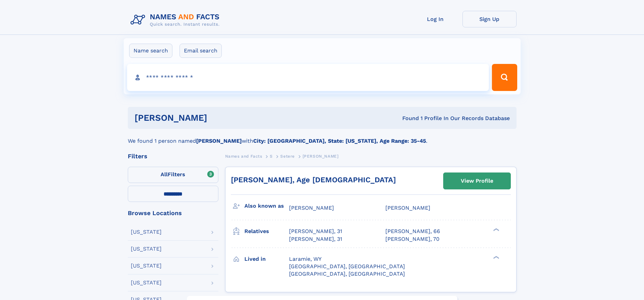 The height and width of the screenshot is (300, 644). I want to click on h3: Relatives, so click(267, 232).